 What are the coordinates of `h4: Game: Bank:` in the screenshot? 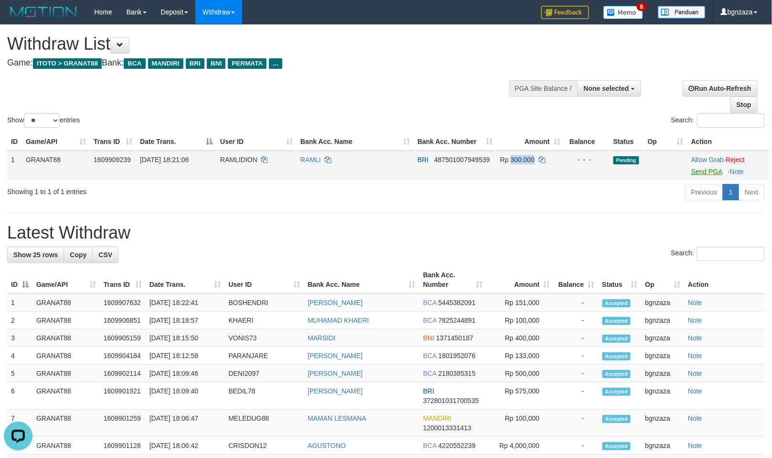 It's located at (256, 63).